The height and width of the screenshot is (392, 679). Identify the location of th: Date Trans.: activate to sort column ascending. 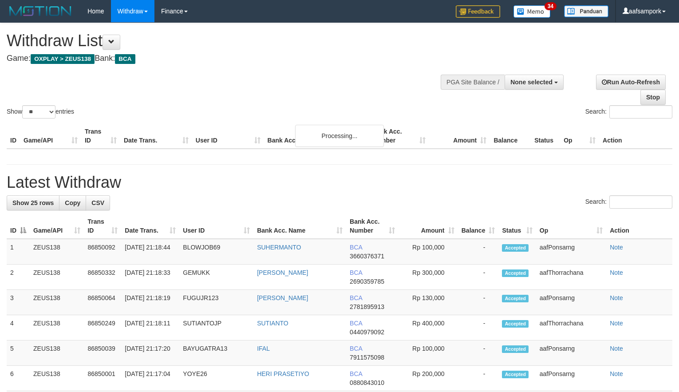
(150, 226).